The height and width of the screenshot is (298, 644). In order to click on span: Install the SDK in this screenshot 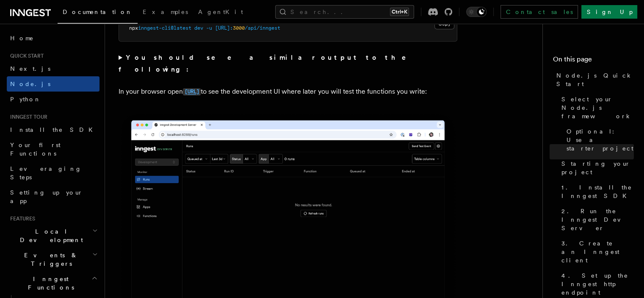, I will do `click(54, 130)`.